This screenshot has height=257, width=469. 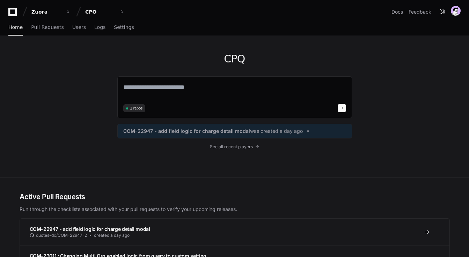 What do you see at coordinates (276, 131) in the screenshot?
I see `span: was created a day ago` at bounding box center [276, 131].